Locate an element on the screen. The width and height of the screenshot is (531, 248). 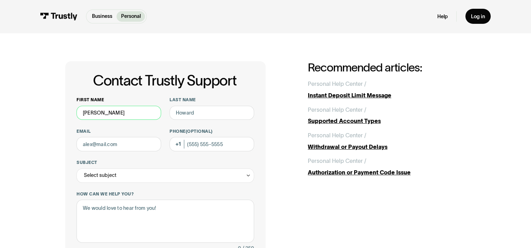
div: Supported Account Types is located at coordinates (387, 121).